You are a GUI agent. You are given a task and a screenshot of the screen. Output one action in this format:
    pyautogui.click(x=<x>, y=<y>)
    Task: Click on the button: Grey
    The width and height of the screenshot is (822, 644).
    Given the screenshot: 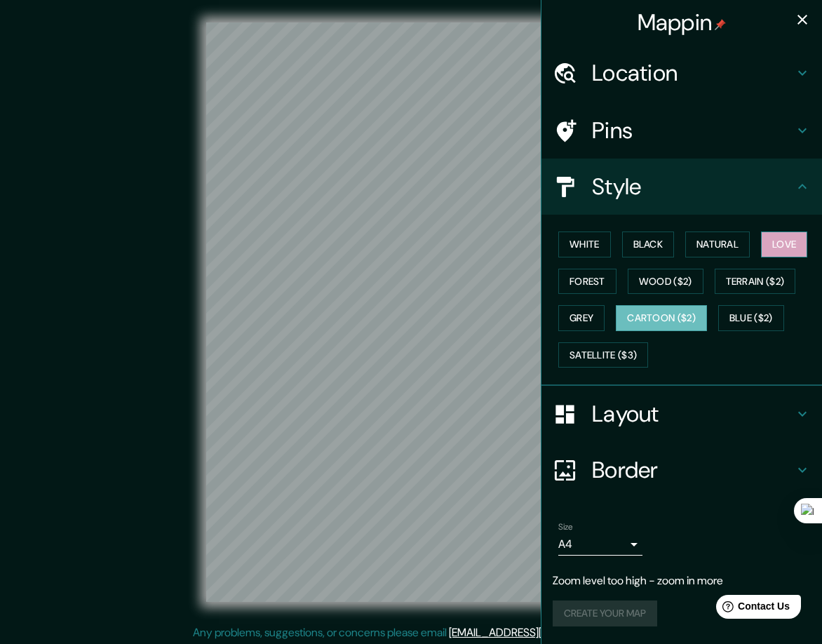 What is the action you would take?
    pyautogui.click(x=582, y=318)
    